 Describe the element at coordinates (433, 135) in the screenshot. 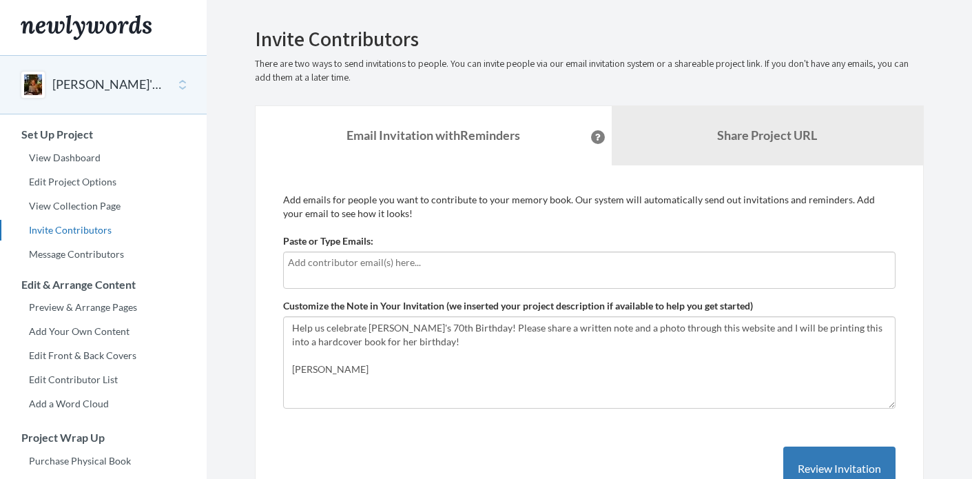

I see `strong: Email Invitation with Reminders` at that location.